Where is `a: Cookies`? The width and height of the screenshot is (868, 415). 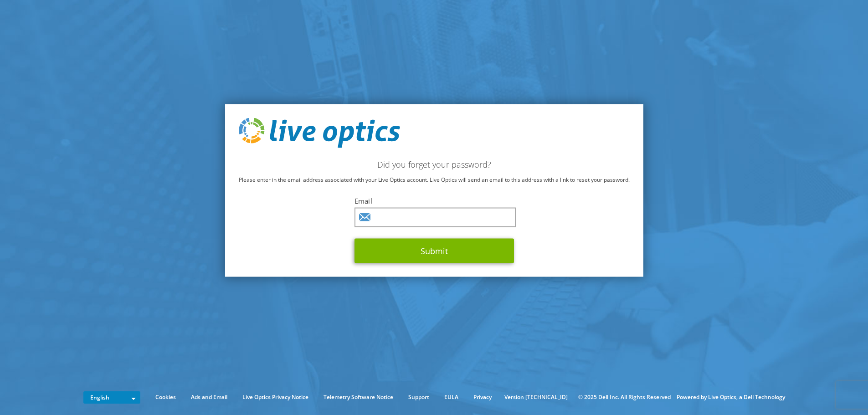 a: Cookies is located at coordinates (166, 397).